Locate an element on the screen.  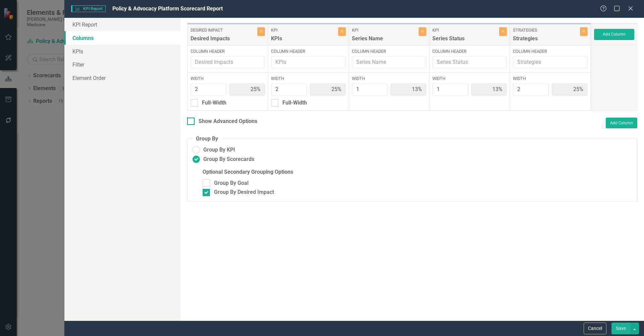
div: KPIs is located at coordinates (303, 40).